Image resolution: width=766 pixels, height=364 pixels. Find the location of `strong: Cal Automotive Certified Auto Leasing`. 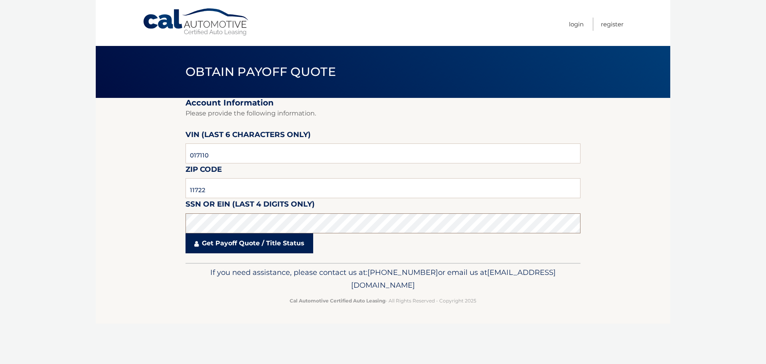

strong: Cal Automotive Certified Auto Leasing is located at coordinates (338, 300).